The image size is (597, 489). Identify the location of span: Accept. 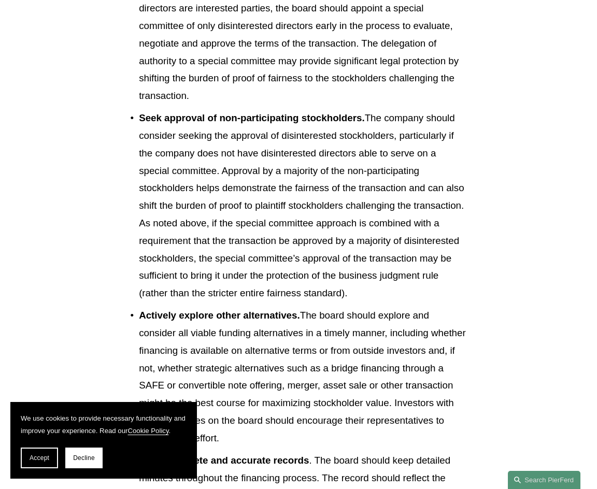
(39, 458).